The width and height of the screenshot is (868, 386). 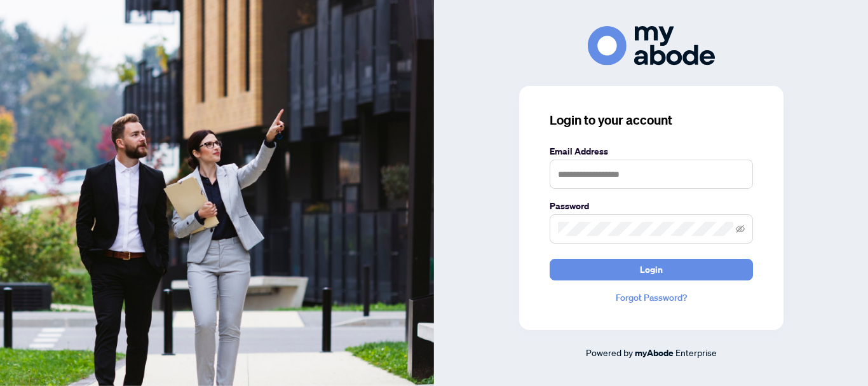 What do you see at coordinates (652, 206) in the screenshot?
I see `label: Password` at bounding box center [652, 206].